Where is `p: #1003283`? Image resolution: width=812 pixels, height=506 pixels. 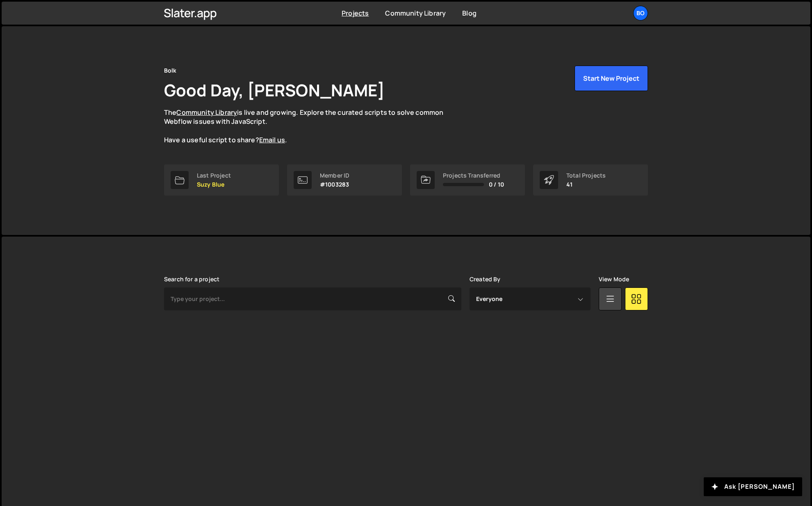
p: #1003283 is located at coordinates (335, 185).